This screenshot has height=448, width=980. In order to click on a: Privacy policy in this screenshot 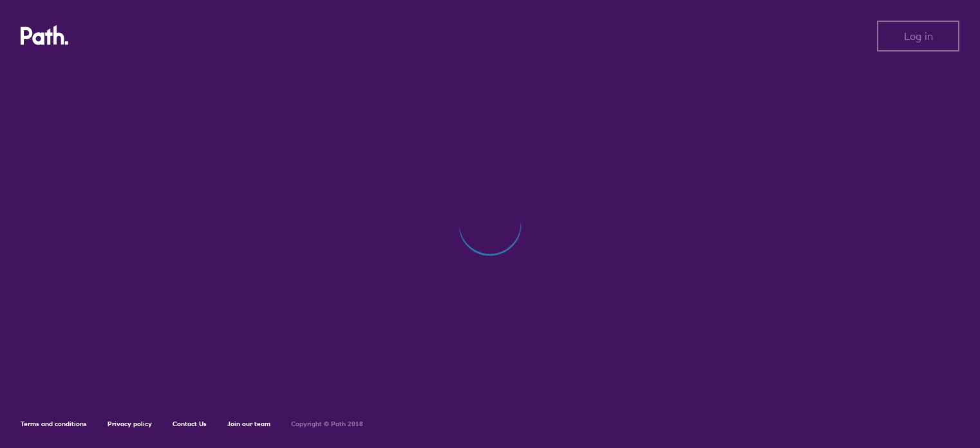, I will do `click(129, 424)`.